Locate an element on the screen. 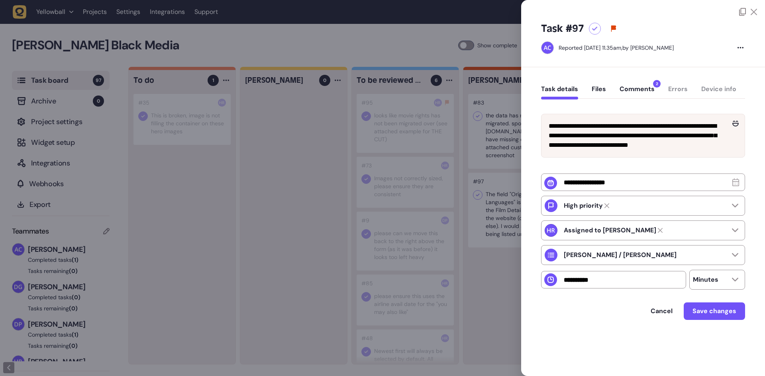 This screenshot has height=376, width=765. strong: Harry Robinson is located at coordinates (610, 231).